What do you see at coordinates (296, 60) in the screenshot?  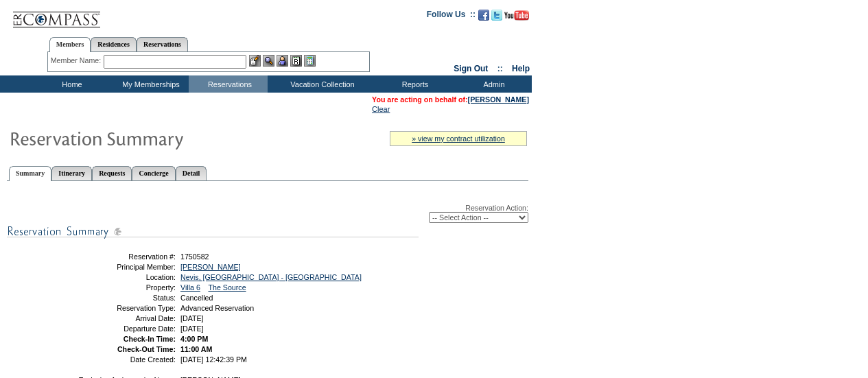 I see `img: Reservations` at bounding box center [296, 60].